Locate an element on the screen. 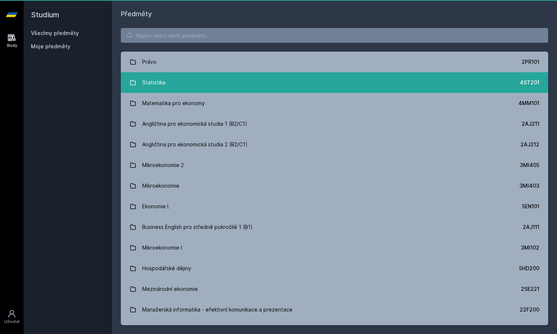 The width and height of the screenshot is (557, 334). a: Ekonomie I. 5EN101 is located at coordinates (334, 206).